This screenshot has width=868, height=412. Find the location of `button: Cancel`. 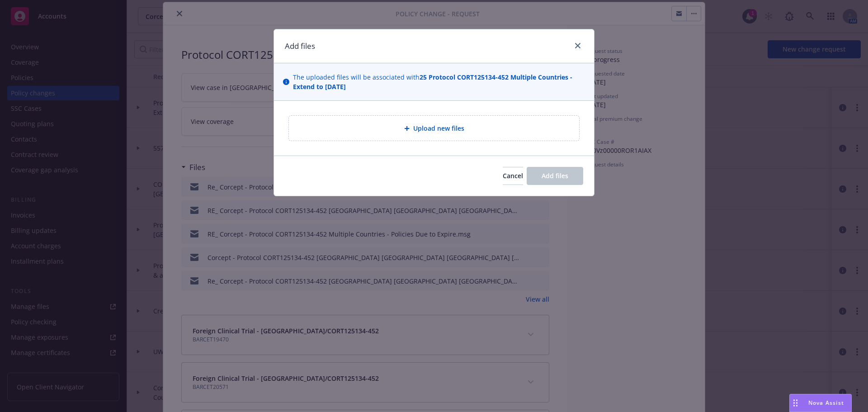

button: Cancel is located at coordinates (513, 176).